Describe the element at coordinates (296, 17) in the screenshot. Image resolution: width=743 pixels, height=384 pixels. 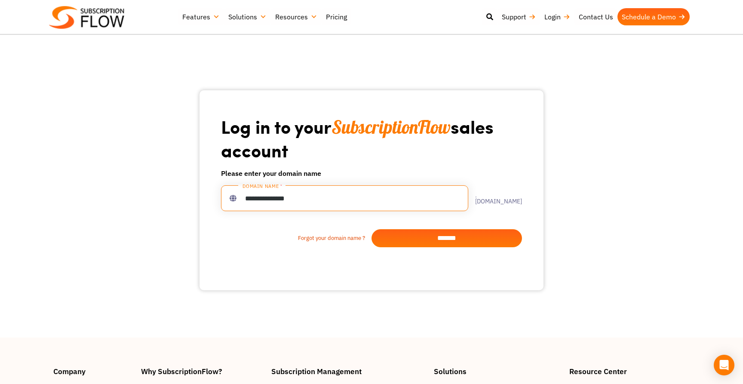
I see `a: Resources` at that location.